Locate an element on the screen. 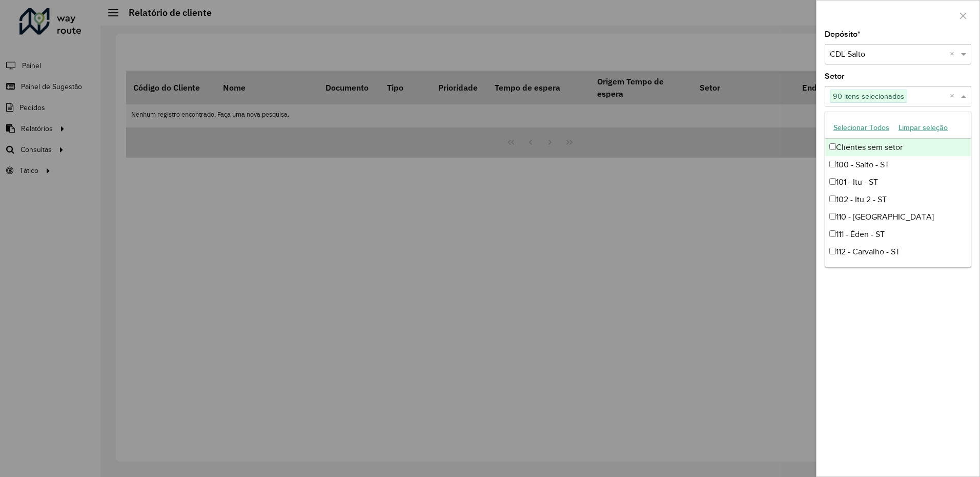 This screenshot has width=980, height=477. span: 90 itens selecionados is located at coordinates (868, 97).